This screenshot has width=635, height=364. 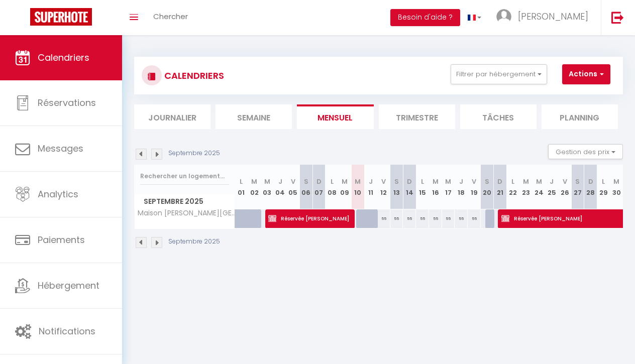 What do you see at coordinates (58, 194) in the screenshot?
I see `span: Analytics` at bounding box center [58, 194].